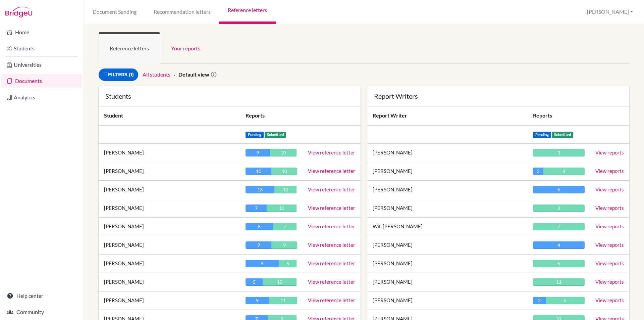  I want to click on a: Your reports, so click(186, 47).